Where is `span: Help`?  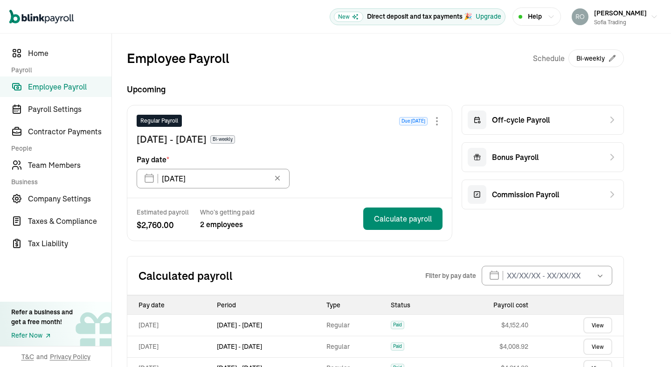
span: Help is located at coordinates (535, 16).